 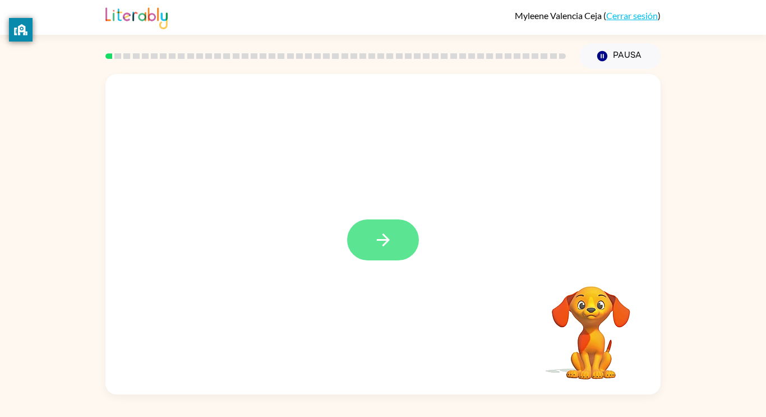 I want to click on img: Literably, so click(x=136, y=17).